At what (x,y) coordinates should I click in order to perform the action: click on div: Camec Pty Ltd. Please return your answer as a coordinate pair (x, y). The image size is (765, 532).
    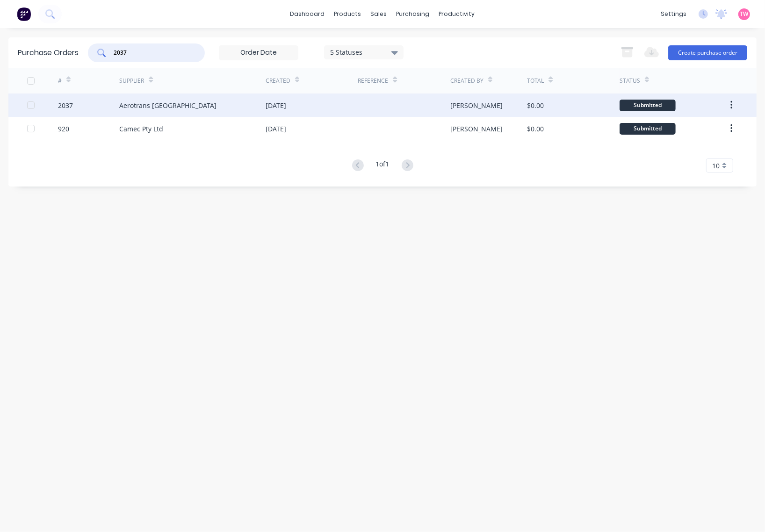
    Looking at the image, I should click on (141, 128).